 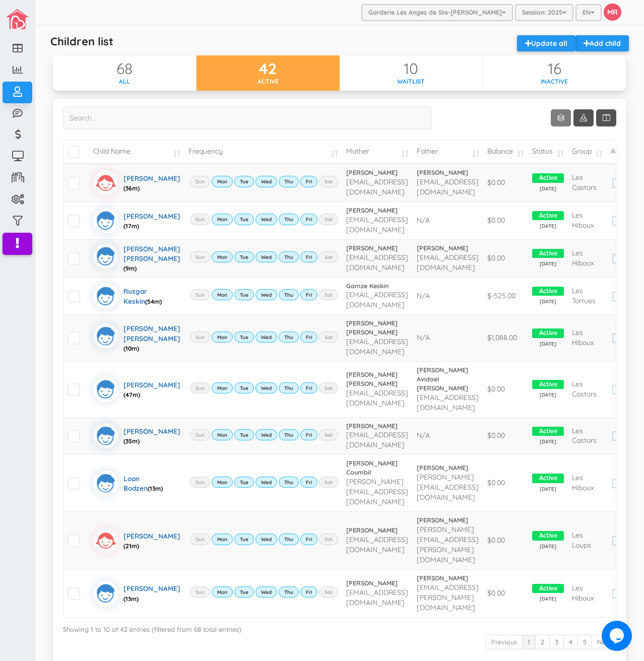 I want to click on img: image, so click(x=17, y=19).